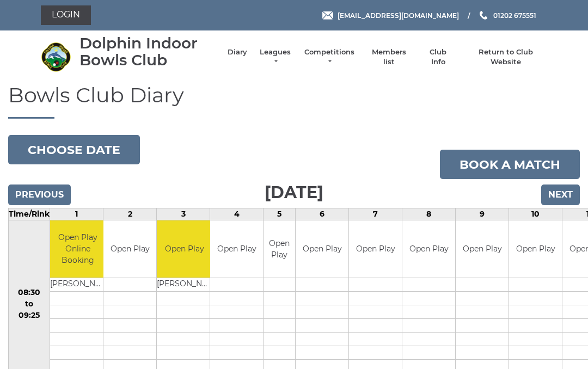 Image resolution: width=588 pixels, height=369 pixels. I want to click on div: Dolphin Indoor Bowls Club, so click(148, 52).